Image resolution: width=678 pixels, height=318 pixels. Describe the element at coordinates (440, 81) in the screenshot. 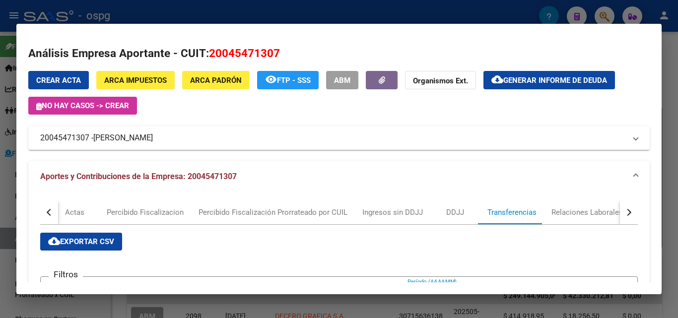

I see `strong: Organismos Ext.` at that location.